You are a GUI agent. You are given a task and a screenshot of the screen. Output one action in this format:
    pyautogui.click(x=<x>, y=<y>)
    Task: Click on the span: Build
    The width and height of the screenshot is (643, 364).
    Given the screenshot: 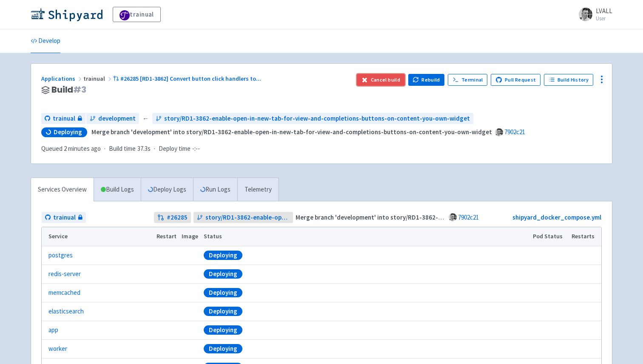 What is the action you would take?
    pyautogui.click(x=69, y=90)
    